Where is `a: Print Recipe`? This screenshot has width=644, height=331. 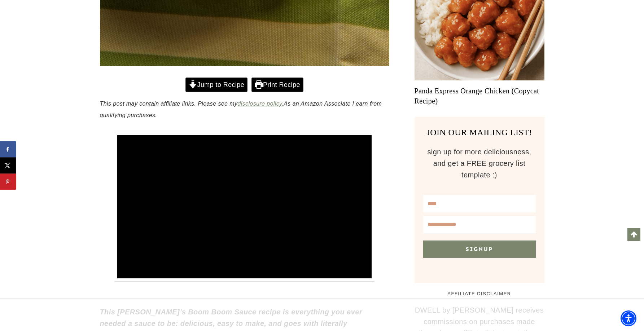
a: Print Recipe is located at coordinates (278, 85).